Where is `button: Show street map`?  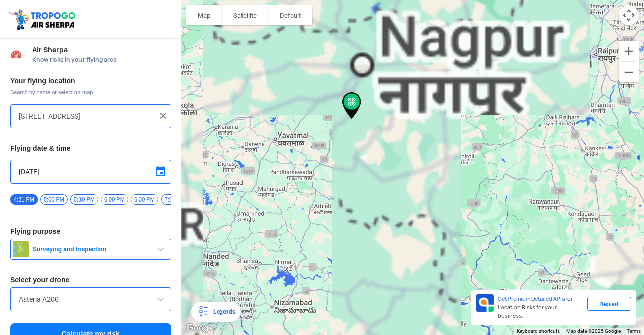
button: Show street map is located at coordinates (204, 15).